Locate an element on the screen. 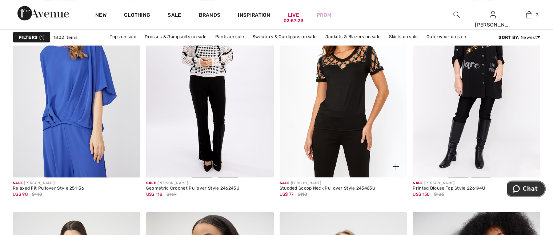 This screenshot has height=235, width=553. a: Jackets & Blazers on sale is located at coordinates (353, 37).